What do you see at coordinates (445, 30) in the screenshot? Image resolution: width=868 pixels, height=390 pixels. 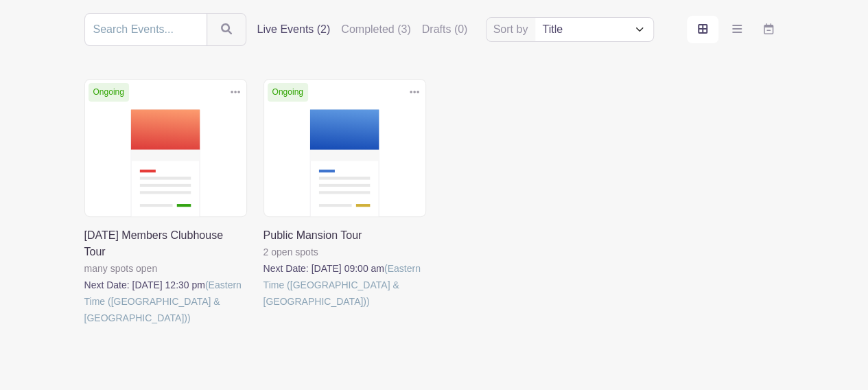 I see `label: Drafts (0)` at bounding box center [445, 30].